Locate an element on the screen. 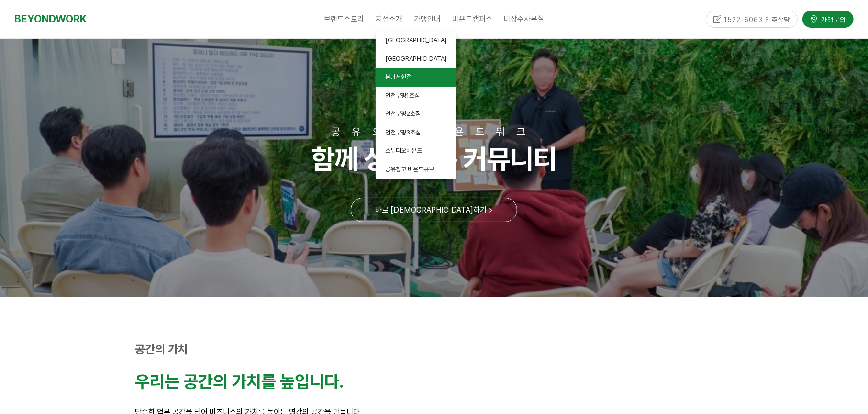 This screenshot has width=868, height=414. a: 브랜드스토리 is located at coordinates (344, 19).